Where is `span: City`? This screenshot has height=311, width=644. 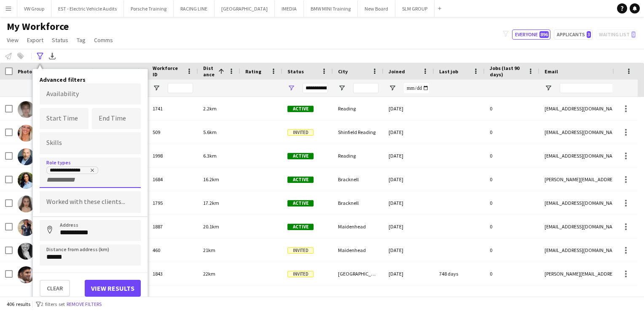
span: City is located at coordinates (343, 71).